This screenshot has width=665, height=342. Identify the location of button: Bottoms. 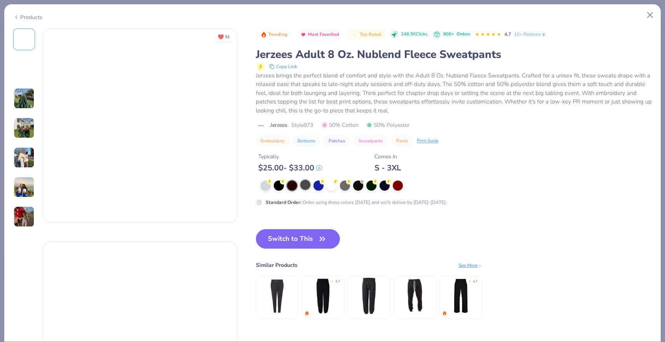
(307, 141).